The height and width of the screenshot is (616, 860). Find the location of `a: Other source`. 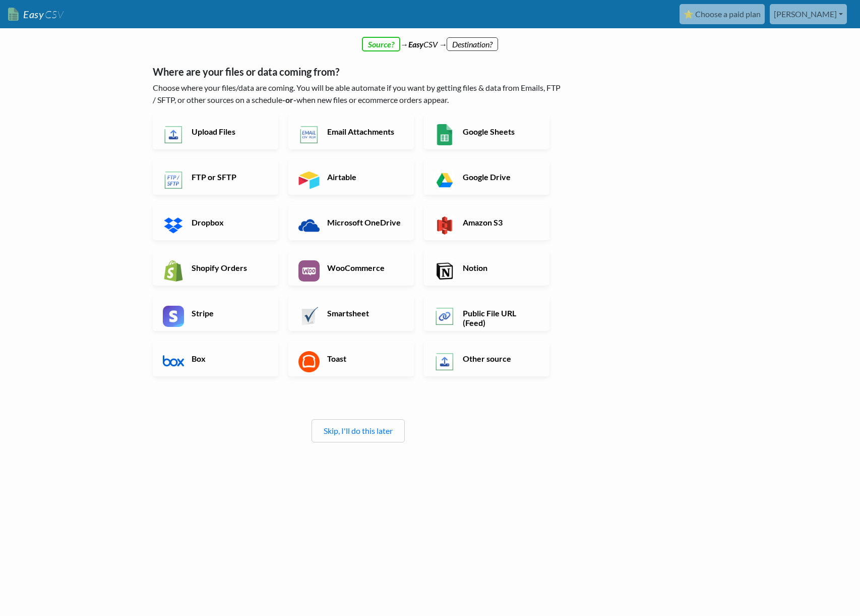

a: Other source is located at coordinates (487, 359).